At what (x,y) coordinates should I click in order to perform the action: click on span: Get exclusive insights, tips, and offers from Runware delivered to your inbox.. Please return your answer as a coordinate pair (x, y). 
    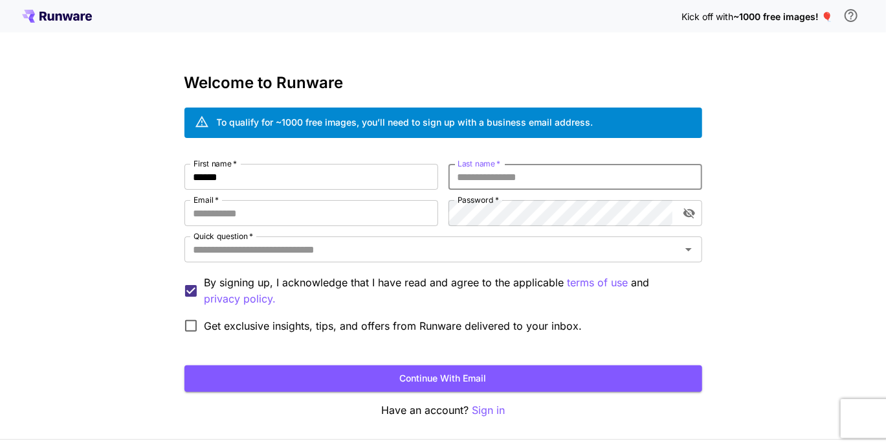
    Looking at the image, I should click on (394, 326).